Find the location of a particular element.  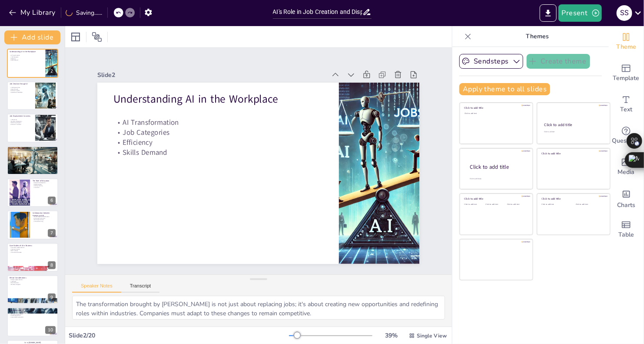

div: Add ready made slides is located at coordinates (627, 73).